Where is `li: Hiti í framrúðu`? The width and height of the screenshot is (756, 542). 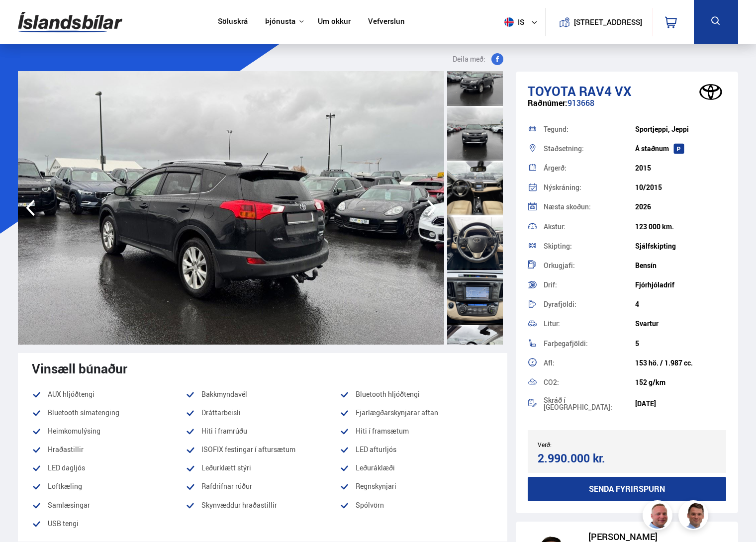 li: Hiti í framrúðu is located at coordinates (262, 431).